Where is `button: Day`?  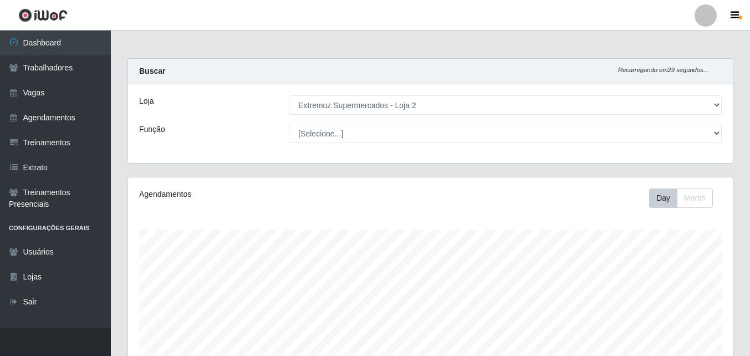 button: Day is located at coordinates (663, 198).